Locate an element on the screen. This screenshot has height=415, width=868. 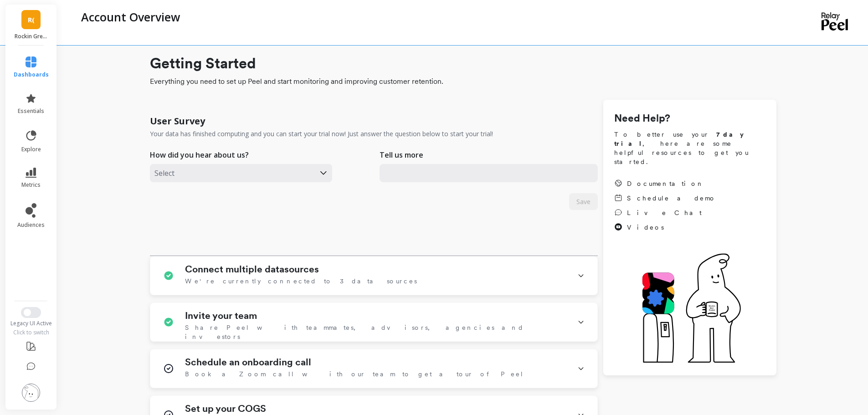
p: Your data has finished computing and you can start your trial now! Just answer the question below... is located at coordinates (321, 134).